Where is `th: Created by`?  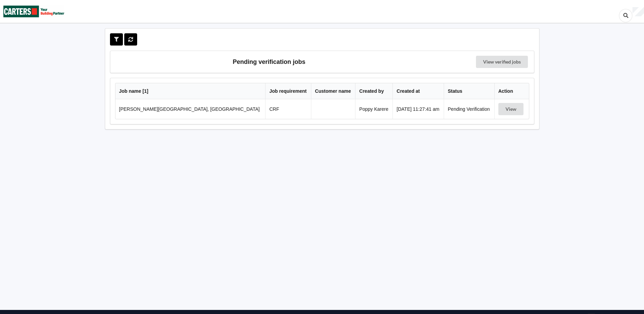
th: Created by is located at coordinates (374, 91).